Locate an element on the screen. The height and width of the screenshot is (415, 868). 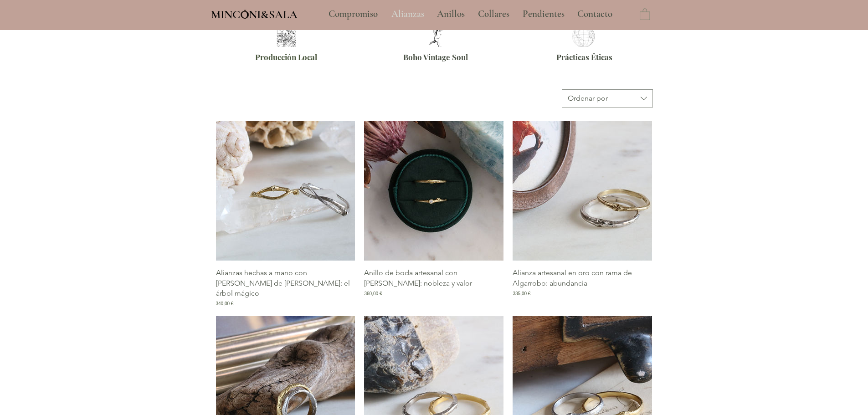
p: Collares is located at coordinates (493, 14).